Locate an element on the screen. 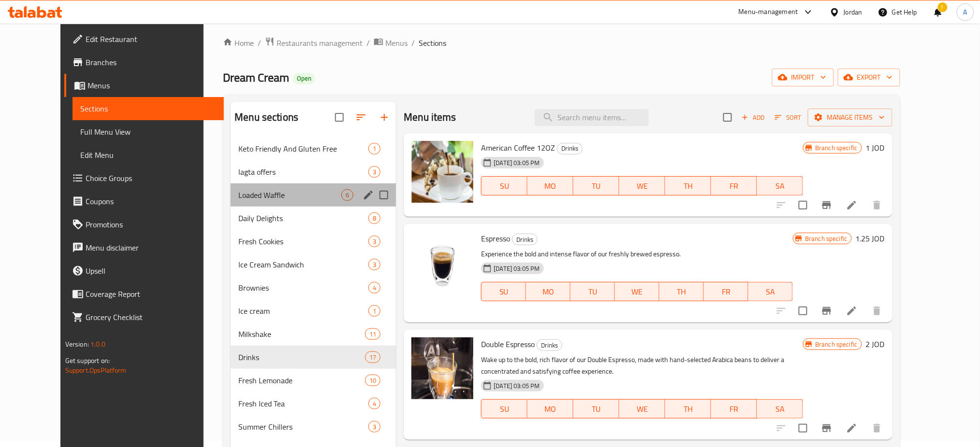  a: Coverage Report is located at coordinates (144, 294).